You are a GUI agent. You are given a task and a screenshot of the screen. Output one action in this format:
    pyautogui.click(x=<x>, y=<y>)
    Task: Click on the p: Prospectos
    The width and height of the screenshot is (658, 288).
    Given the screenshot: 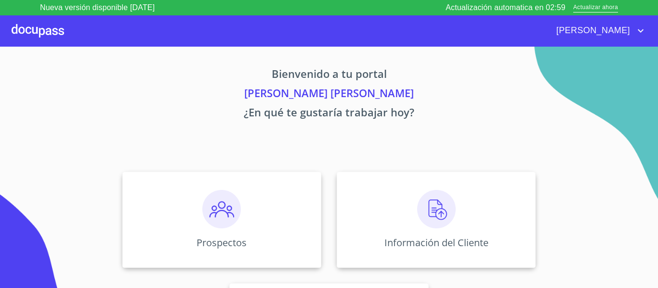 What is the action you would take?
    pyautogui.click(x=221, y=243)
    